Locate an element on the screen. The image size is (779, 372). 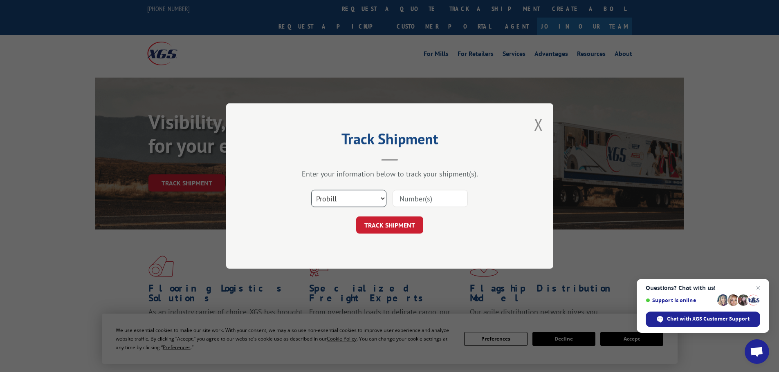
span: Questions? Chat with us! is located at coordinates (703, 288).